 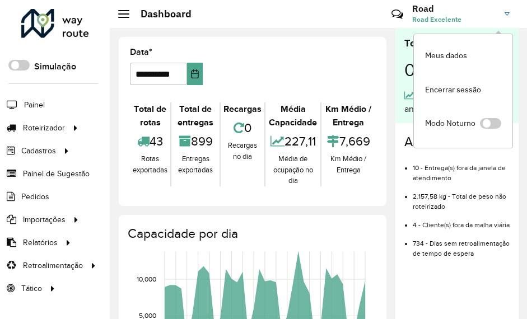 What do you see at coordinates (195, 74) in the screenshot?
I see `button: Choose Date` at bounding box center [195, 74].